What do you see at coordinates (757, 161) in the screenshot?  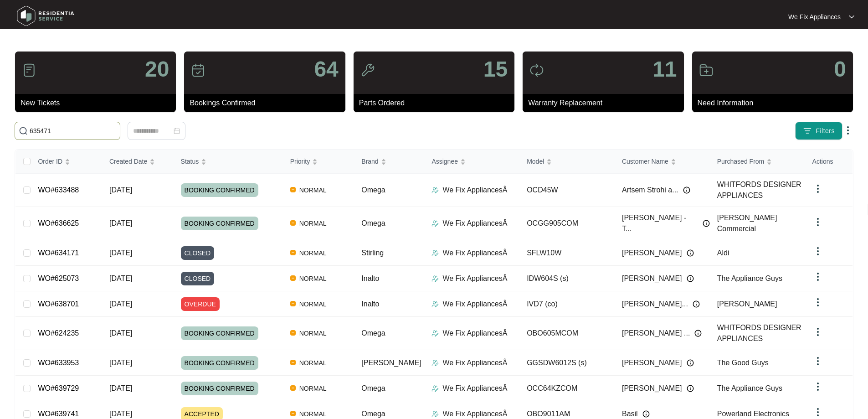 I see `th: Purchased From` at bounding box center [757, 161].